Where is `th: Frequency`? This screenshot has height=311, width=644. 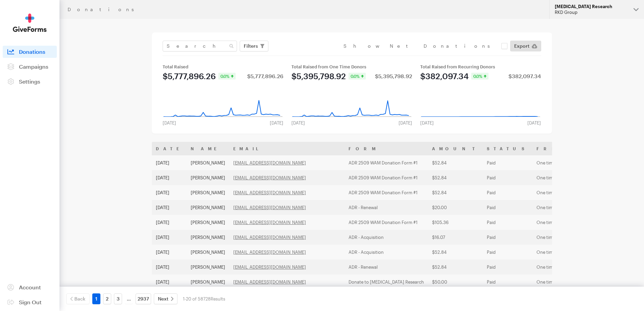 th: Frequency is located at coordinates (571, 148).